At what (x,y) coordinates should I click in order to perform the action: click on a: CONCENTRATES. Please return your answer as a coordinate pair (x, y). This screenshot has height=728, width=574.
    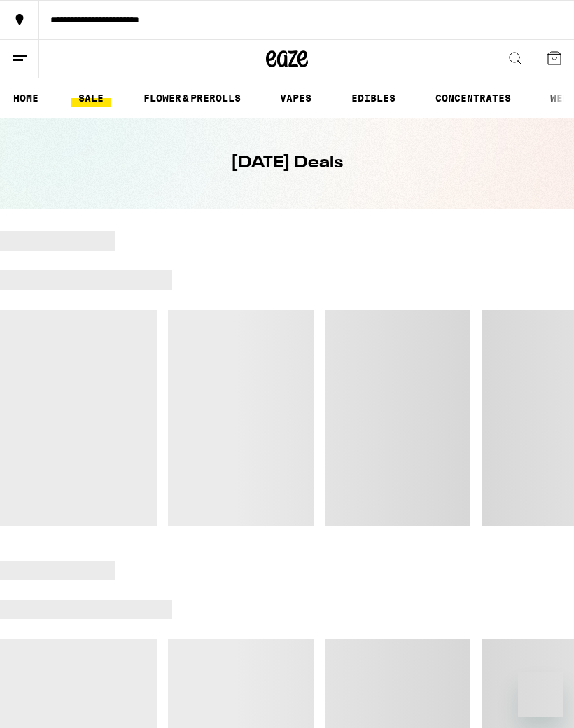
    Looking at the image, I should click on (474, 98).